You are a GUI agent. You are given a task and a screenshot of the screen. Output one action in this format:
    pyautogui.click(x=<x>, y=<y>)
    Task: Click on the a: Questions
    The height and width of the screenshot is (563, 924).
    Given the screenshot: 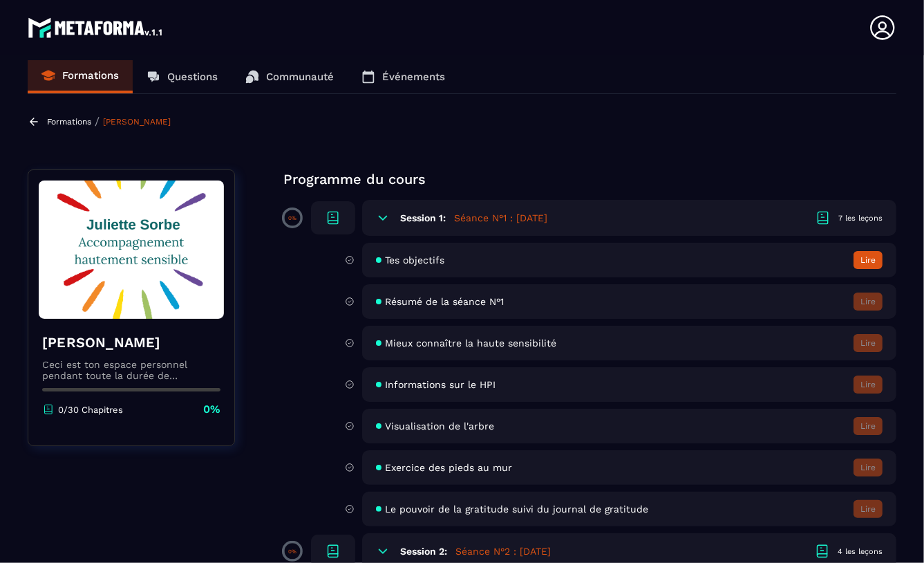 What is the action you would take?
    pyautogui.click(x=182, y=77)
    